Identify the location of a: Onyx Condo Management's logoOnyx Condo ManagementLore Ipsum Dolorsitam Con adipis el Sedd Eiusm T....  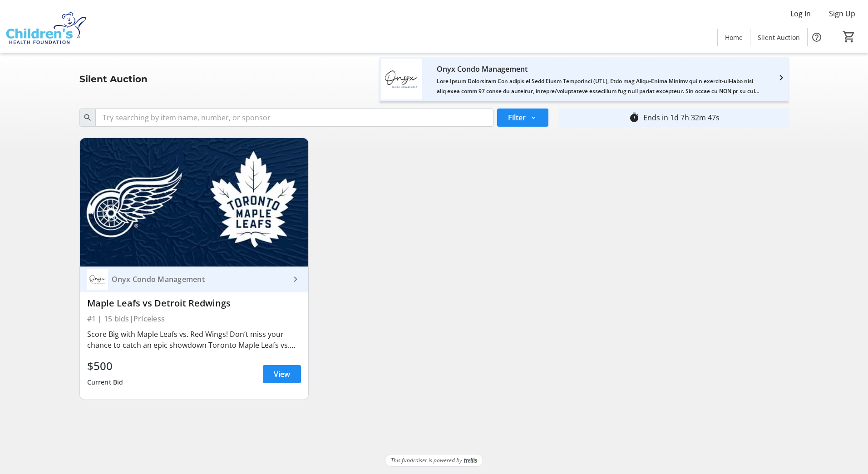
(584, 79).